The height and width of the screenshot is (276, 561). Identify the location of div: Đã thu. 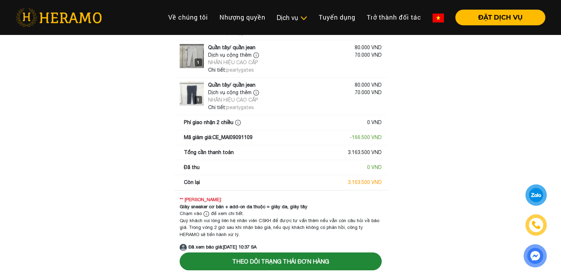
(192, 167).